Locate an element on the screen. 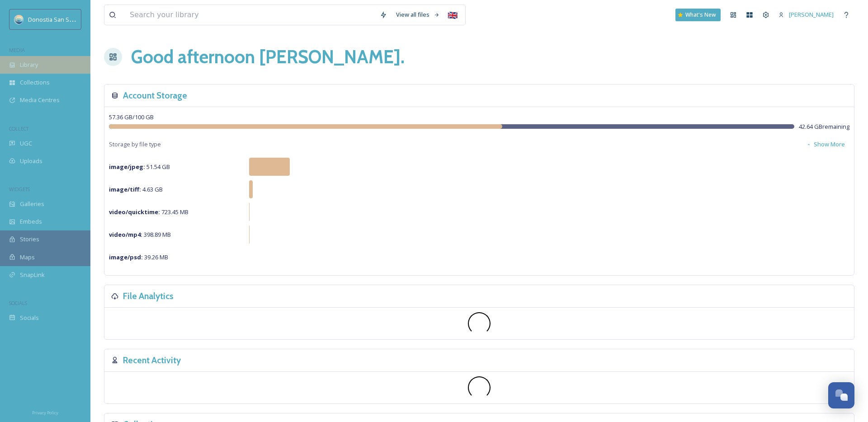 This screenshot has width=868, height=422. strong: image/jpeg : is located at coordinates (127, 167).